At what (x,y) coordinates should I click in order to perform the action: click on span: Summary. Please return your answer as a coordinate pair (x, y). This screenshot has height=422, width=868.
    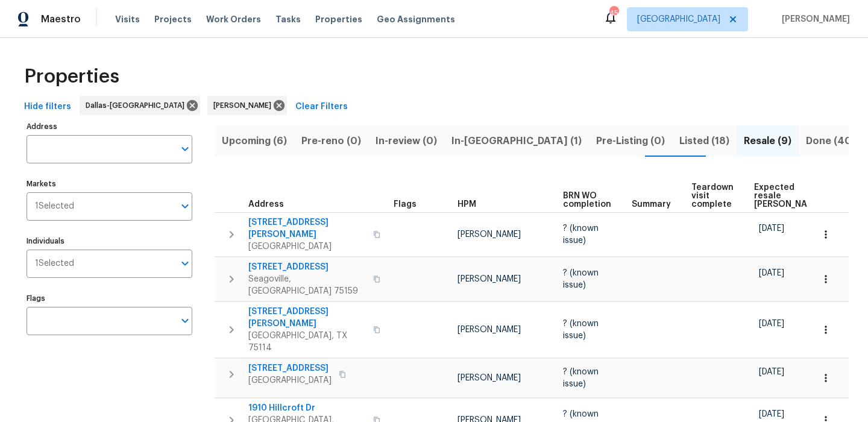
    Looking at the image, I should click on (651, 204).